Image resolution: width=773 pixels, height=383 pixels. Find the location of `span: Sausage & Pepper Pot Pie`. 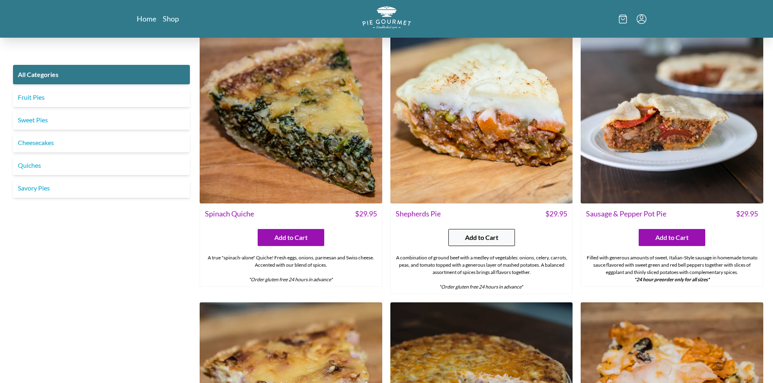

span: Sausage & Pepper Pot Pie is located at coordinates (626, 214).